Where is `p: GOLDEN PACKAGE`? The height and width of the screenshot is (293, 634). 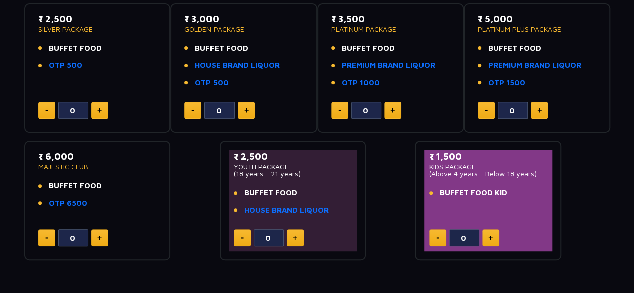
p: GOLDEN PACKAGE is located at coordinates (244, 29).